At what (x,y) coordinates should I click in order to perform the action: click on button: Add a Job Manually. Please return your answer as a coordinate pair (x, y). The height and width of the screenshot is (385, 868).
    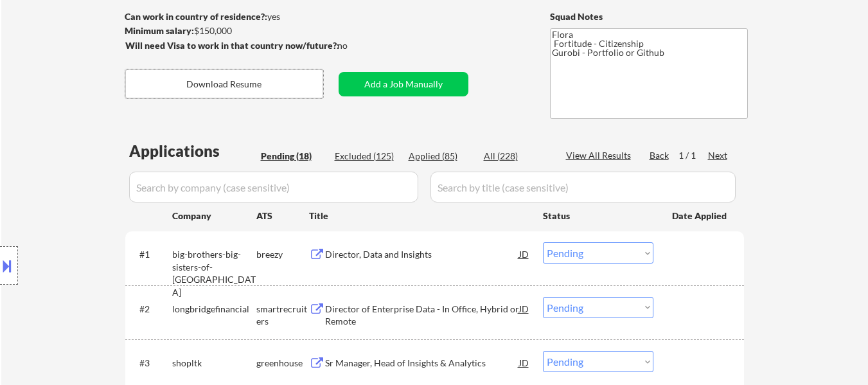
    Looking at the image, I should click on (404, 84).